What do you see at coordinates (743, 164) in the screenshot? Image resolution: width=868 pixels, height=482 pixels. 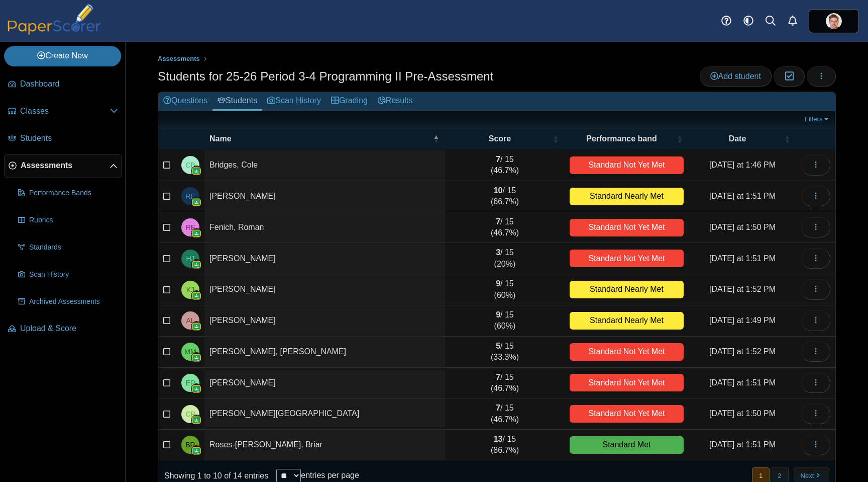 I see `time: Sep 5, 2025 at 1:46 PM` at bounding box center [743, 164].